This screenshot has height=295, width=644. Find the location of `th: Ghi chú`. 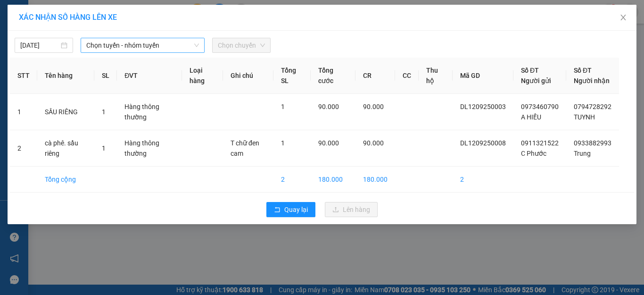

th: Ghi chú is located at coordinates (248, 76).